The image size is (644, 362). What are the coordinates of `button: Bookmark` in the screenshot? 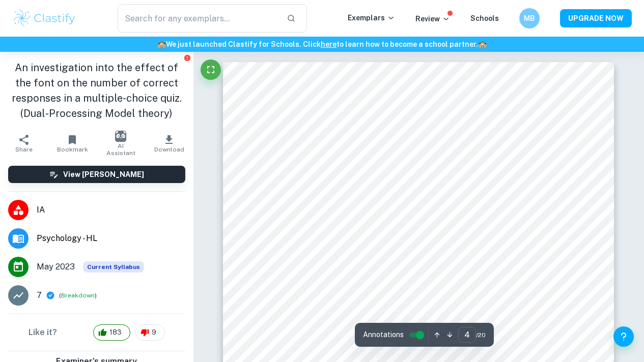 It's located at (72, 143).